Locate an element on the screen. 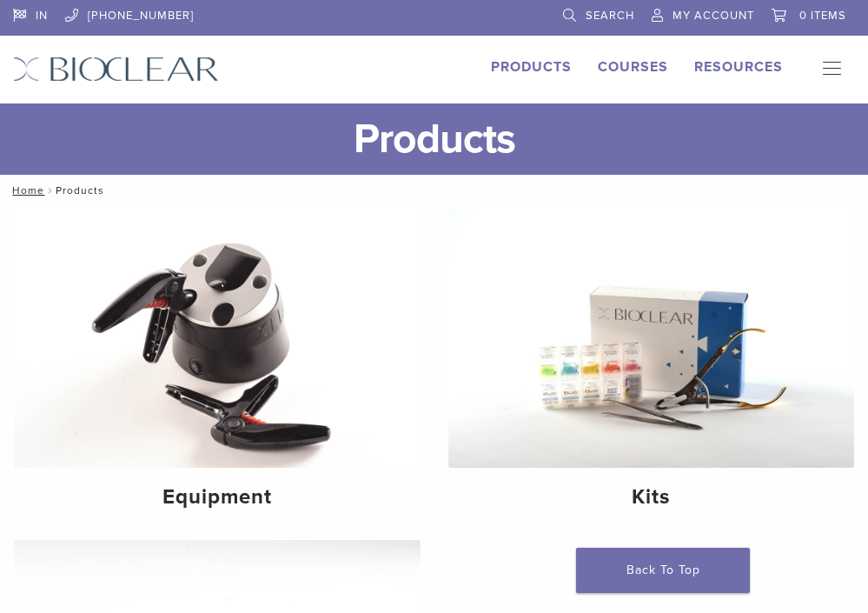 The height and width of the screenshot is (613, 868). a: Resources is located at coordinates (738, 67).